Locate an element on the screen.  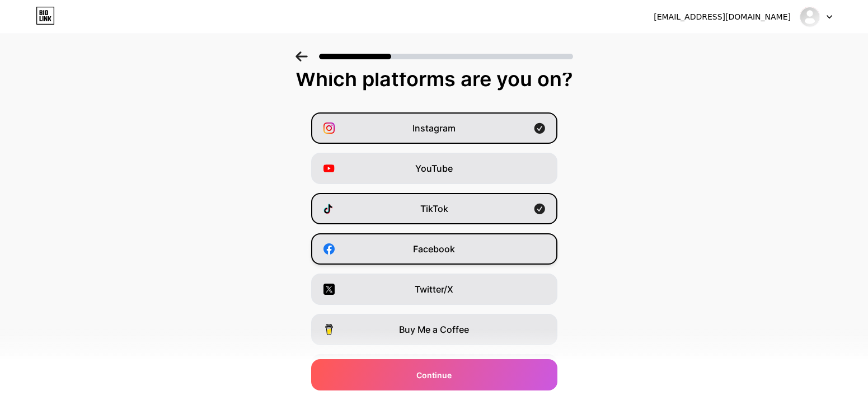
span: Buy Me a Coffee is located at coordinates (433, 330).